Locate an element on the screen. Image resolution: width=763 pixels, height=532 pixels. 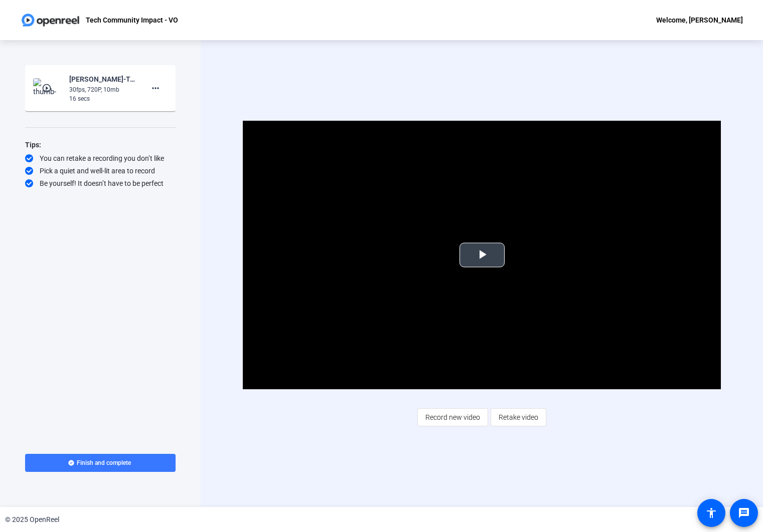
div: Pick a quiet and well-lit area to record is located at coordinates (100, 171).